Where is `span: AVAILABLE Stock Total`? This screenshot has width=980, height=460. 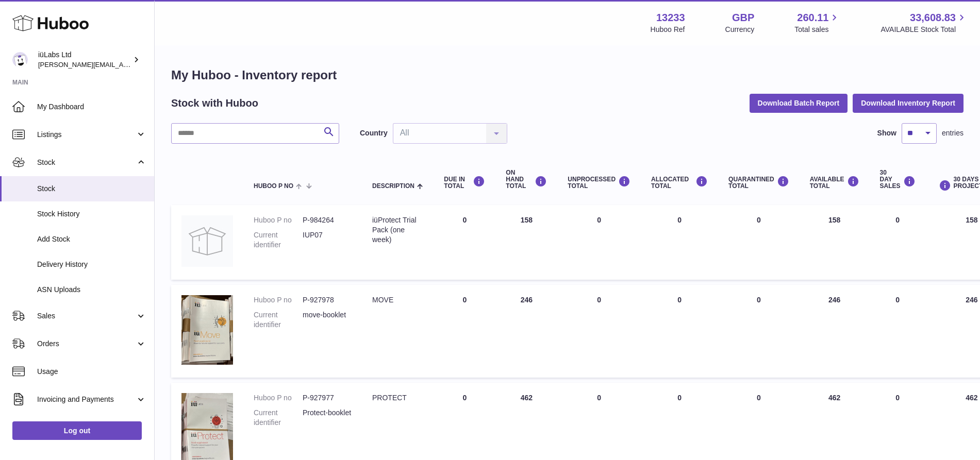
span: AVAILABLE Stock Total is located at coordinates (924, 29).